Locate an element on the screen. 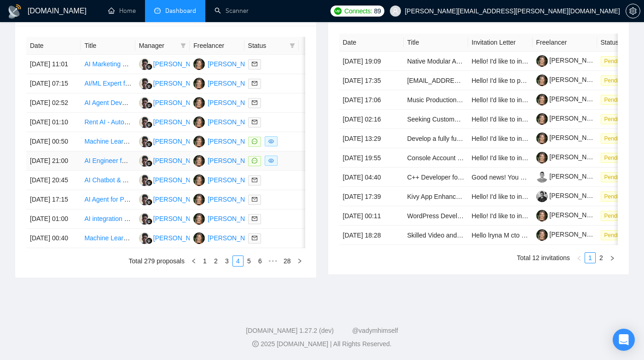 This screenshot has height=360, width=644. li: 6 is located at coordinates (260, 261).